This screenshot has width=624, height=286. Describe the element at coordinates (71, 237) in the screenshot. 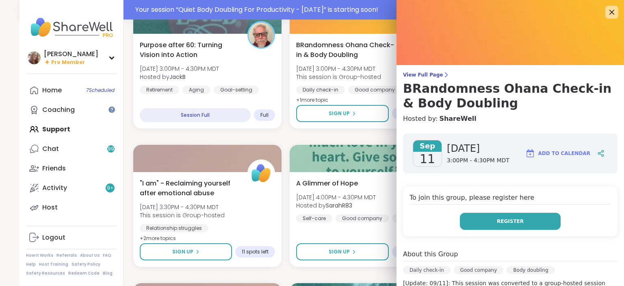

I see `a: Logout` at that location.